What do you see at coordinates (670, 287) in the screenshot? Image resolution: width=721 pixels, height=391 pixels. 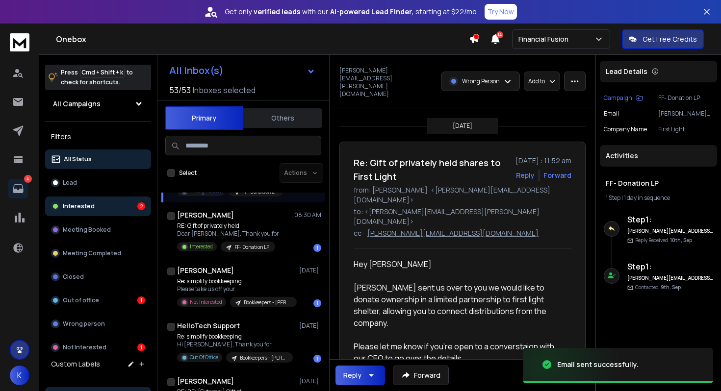 I see `span: 9th, Sep` at bounding box center [670, 287].